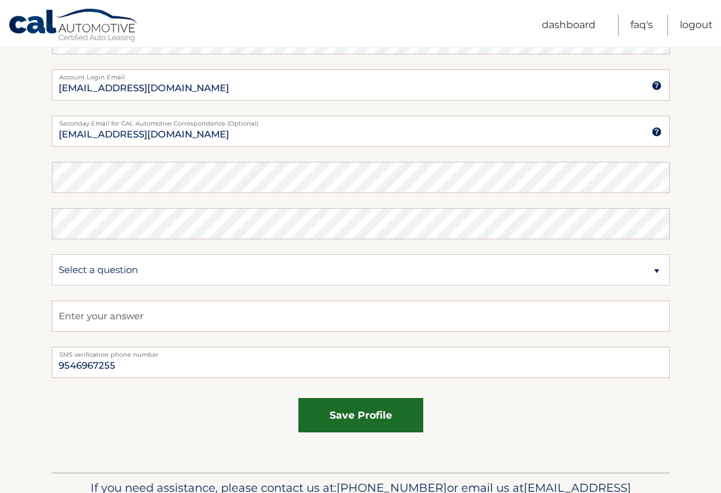 This screenshot has width=721, height=493. What do you see at coordinates (361, 415) in the screenshot?
I see `button: save profile` at bounding box center [361, 415].